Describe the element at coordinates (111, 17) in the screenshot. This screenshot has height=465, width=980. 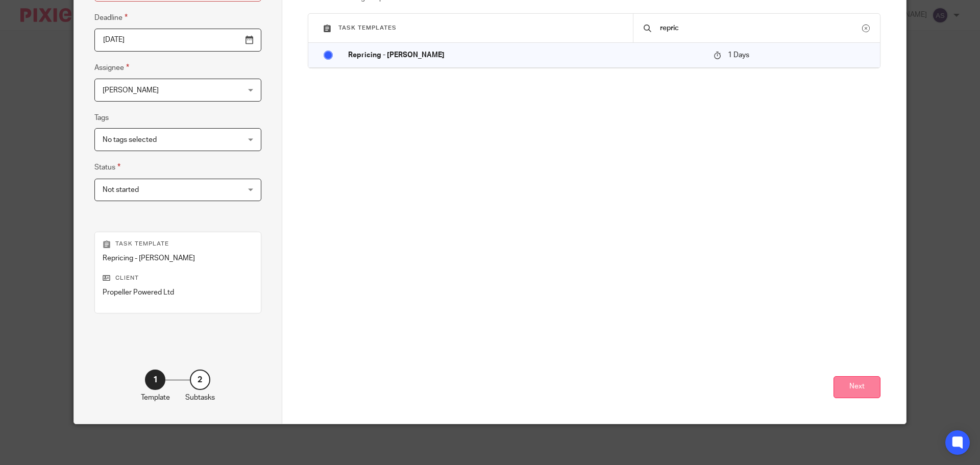
I see `label: Deadline` at that location.